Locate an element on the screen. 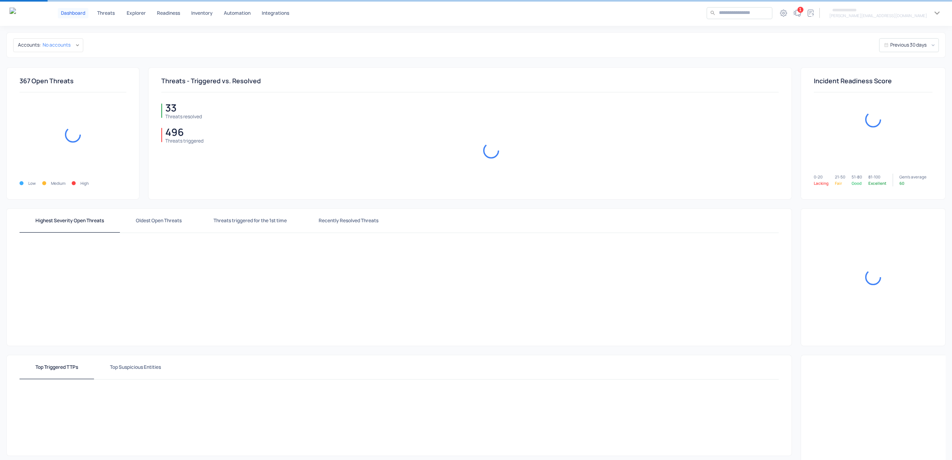 The height and width of the screenshot is (460, 952). button: Top Triggered TTPs is located at coordinates (57, 367).